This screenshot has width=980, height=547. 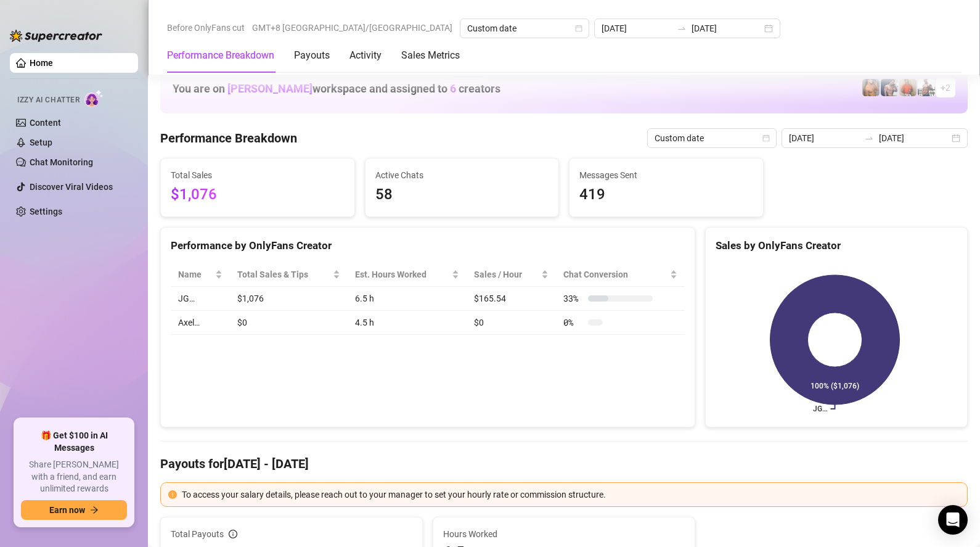 I want to click on span: Earn now, so click(x=67, y=509).